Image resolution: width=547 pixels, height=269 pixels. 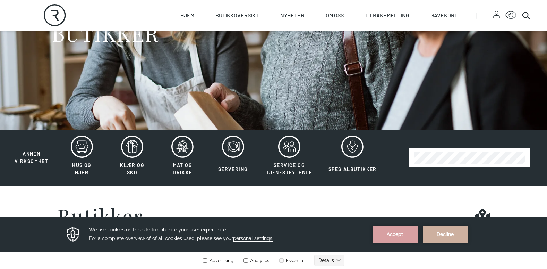 I want to click on button: Servering, so click(x=233, y=158).